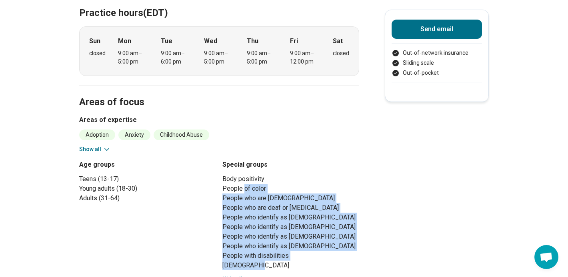 The width and height of the screenshot is (568, 277). What do you see at coordinates (148, 179) in the screenshot?
I see `li: Teens (13-17)` at bounding box center [148, 179].